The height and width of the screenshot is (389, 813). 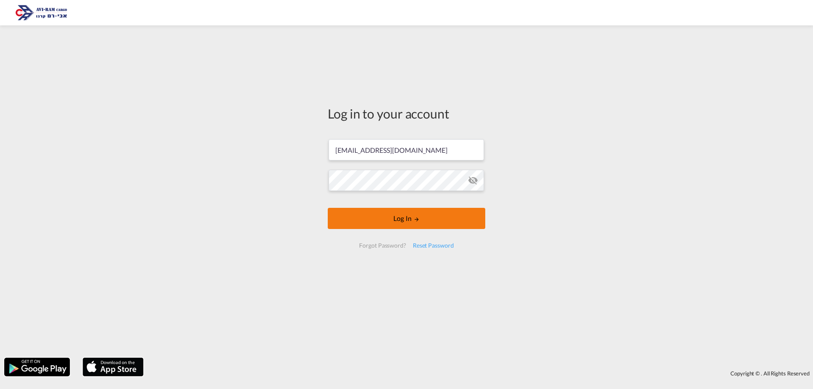 I want to click on input: Enter email/phone number, so click(x=406, y=150).